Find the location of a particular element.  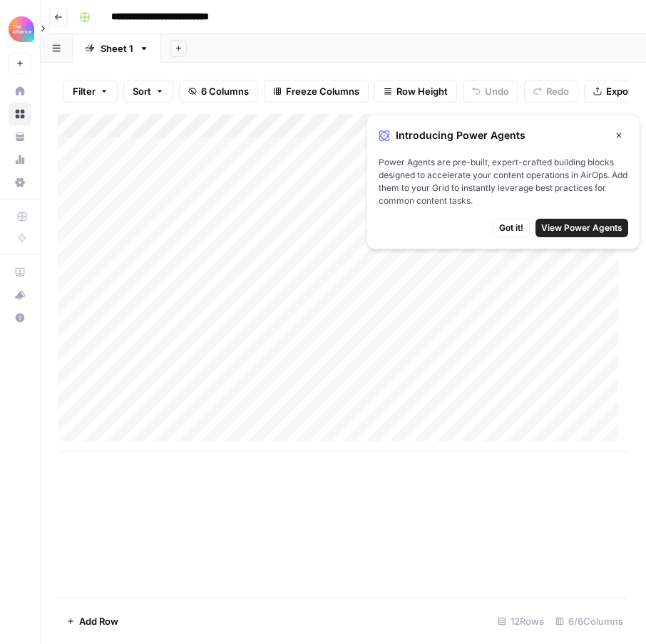

div: What's new? is located at coordinates (20, 295).